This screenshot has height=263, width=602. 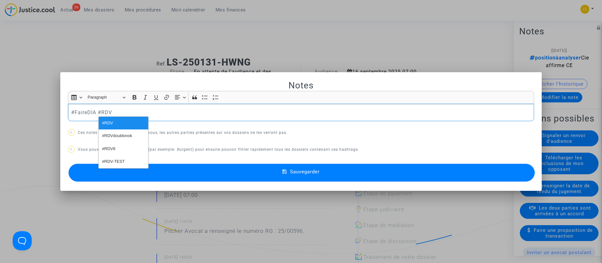 What do you see at coordinates (114, 161) in the screenshot?
I see `span: #RDV-TEST` at bounding box center [114, 161].